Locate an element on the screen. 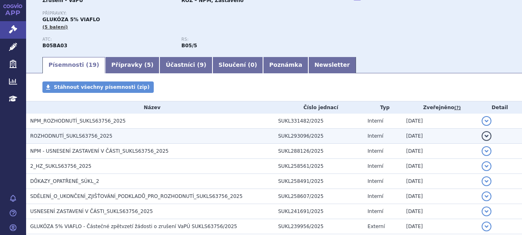 The height and width of the screenshot is (235, 522). span: Stáhnout všechny písemnosti (zip) is located at coordinates (102, 87).